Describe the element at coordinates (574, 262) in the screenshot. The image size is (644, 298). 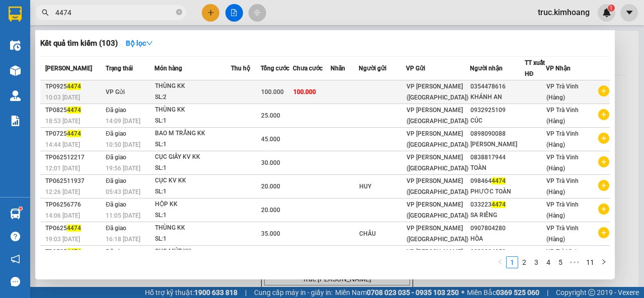
I see `li: Next 5 Pages` at that location.